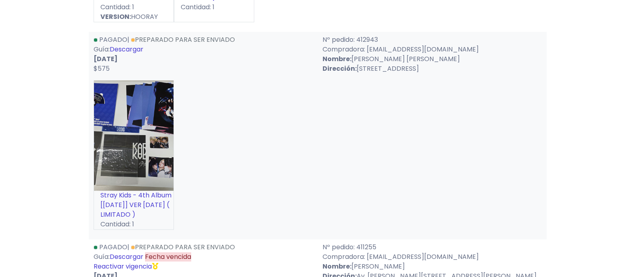  What do you see at coordinates (123, 266) in the screenshot?
I see `a: Reactivar vigencia` at bounding box center [123, 266].